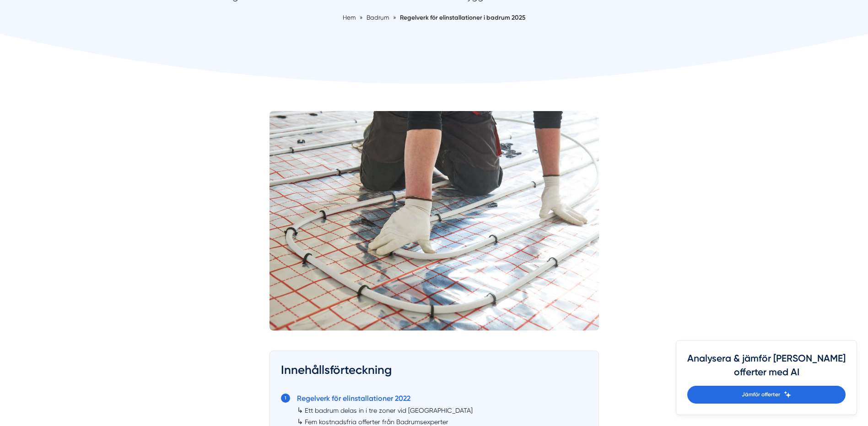 The width and height of the screenshot is (868, 426). I want to click on a: Badrum, so click(378, 18).